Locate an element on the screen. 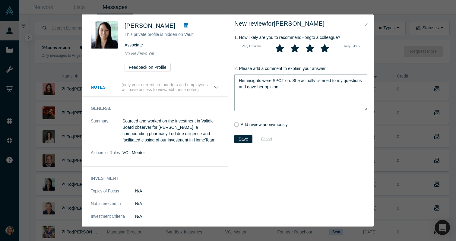 The image size is (456, 241). dt: Not Interested In is located at coordinates (113, 207).